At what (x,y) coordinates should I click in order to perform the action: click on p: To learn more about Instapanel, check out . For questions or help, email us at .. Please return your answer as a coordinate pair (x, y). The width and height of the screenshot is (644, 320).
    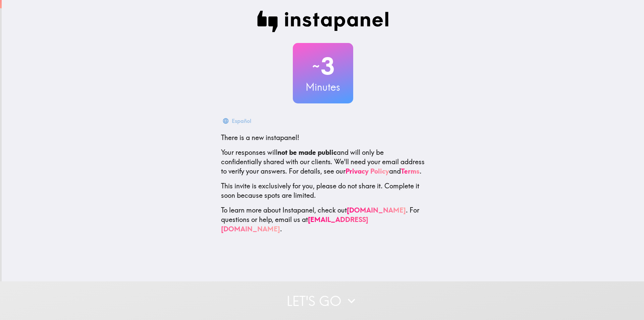
    Looking at the image, I should click on (323, 220).